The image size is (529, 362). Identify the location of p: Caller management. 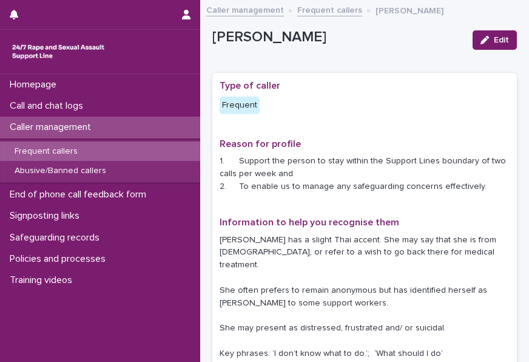
(53, 127).